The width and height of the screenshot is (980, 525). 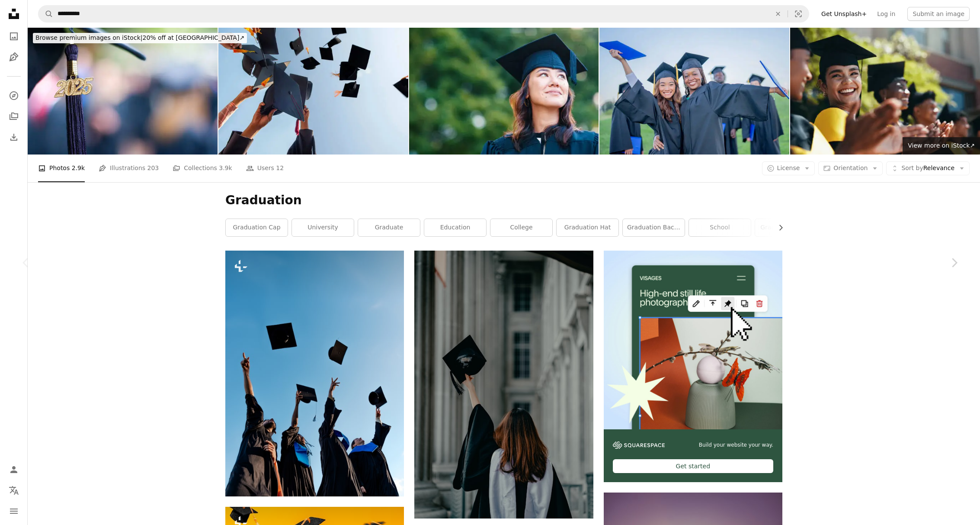 I want to click on button: Language, so click(x=14, y=490).